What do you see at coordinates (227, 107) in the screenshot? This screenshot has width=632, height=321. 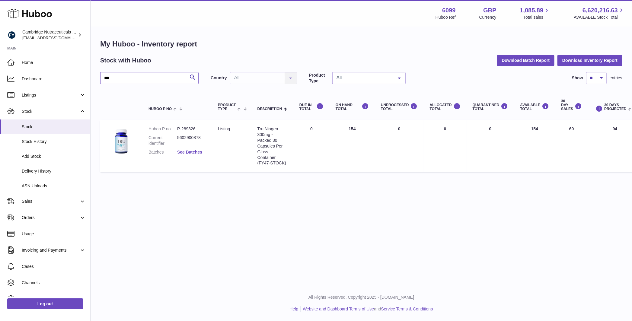 I see `span: Product Type` at bounding box center [227, 107].